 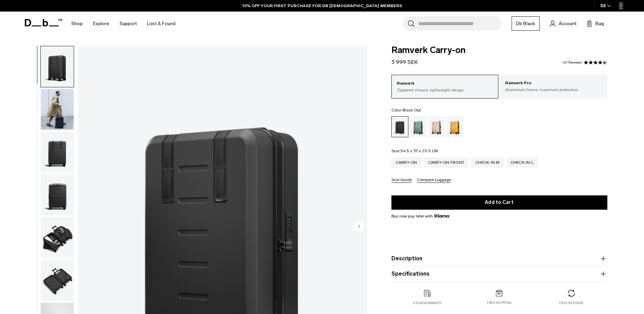 I want to click on span: Account, so click(x=568, y=24).